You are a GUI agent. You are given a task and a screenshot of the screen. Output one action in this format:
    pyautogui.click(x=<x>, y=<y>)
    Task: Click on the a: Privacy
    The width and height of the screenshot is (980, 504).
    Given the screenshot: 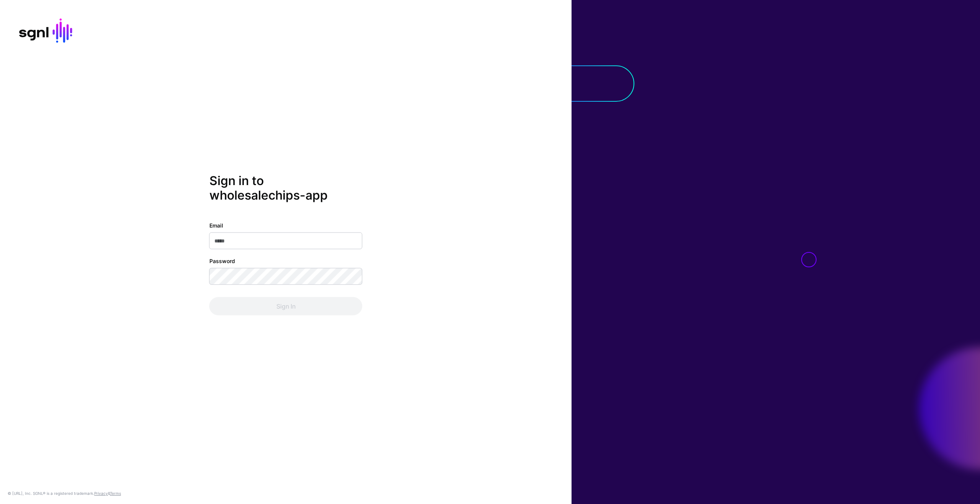 What is the action you would take?
    pyautogui.click(x=101, y=494)
    